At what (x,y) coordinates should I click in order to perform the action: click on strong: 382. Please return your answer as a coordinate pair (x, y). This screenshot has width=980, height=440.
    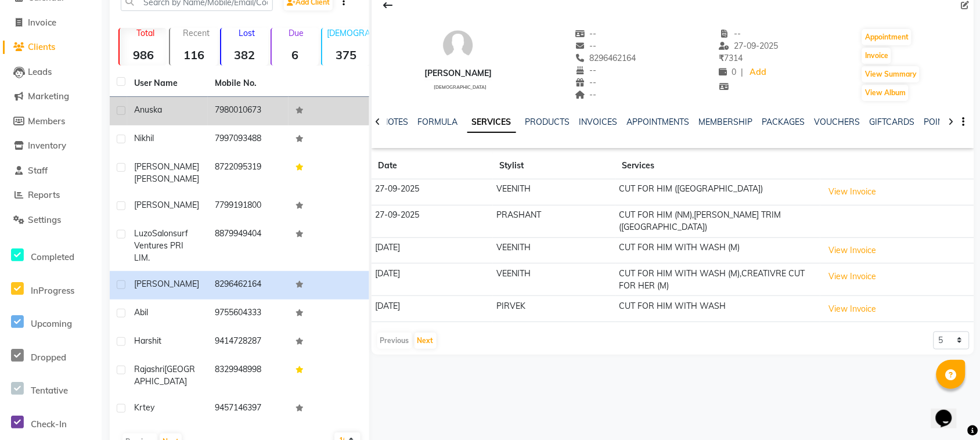
    Looking at the image, I should click on (245, 55).